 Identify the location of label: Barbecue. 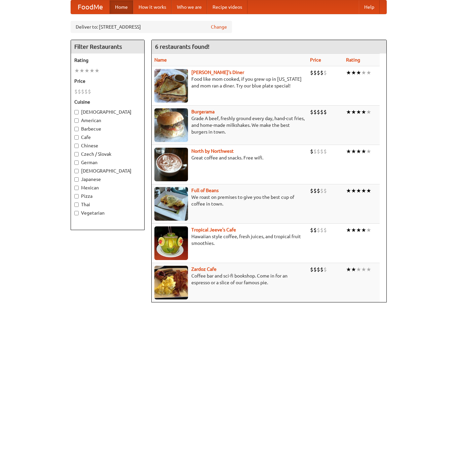
(108, 129).